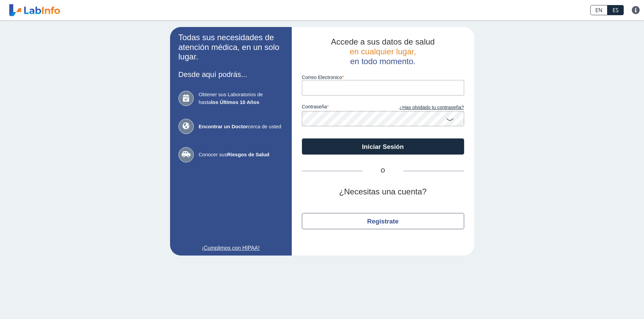  What do you see at coordinates (248, 154) in the screenshot?
I see `b: Riesgos de Salud` at bounding box center [248, 154].